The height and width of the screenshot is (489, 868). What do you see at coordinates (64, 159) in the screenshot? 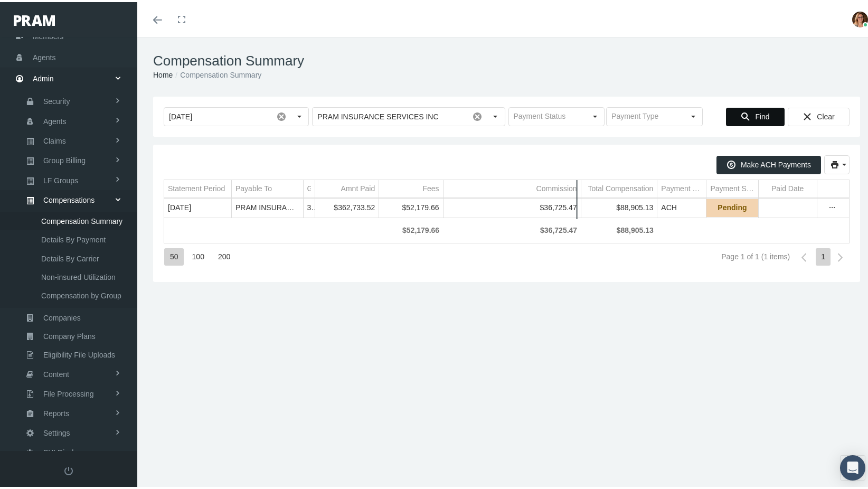
I see `span: Group Billing` at bounding box center [64, 159].